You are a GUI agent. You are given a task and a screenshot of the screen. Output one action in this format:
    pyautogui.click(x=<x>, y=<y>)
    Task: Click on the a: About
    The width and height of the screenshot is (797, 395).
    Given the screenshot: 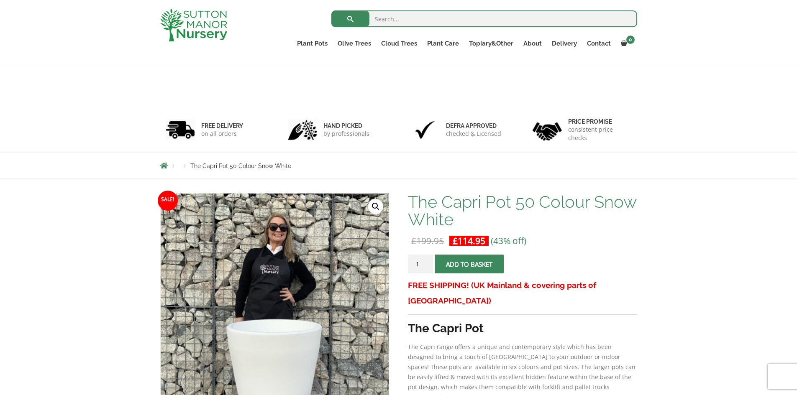 What is the action you would take?
    pyautogui.click(x=533, y=44)
    